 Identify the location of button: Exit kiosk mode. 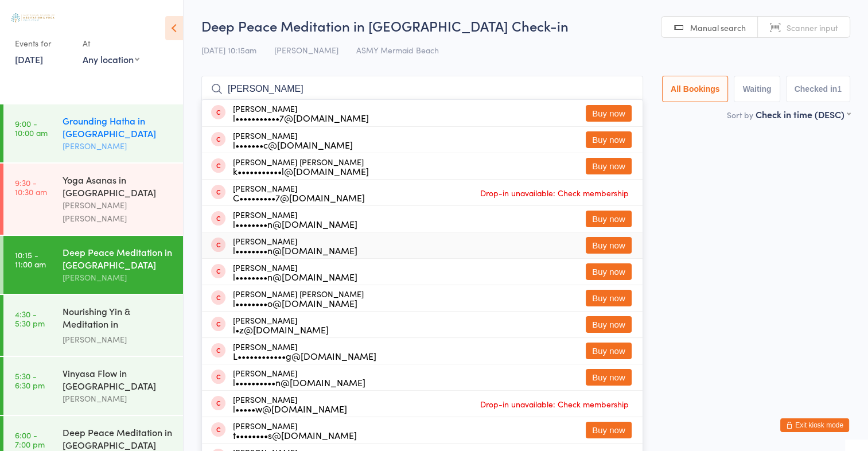
(814, 425).